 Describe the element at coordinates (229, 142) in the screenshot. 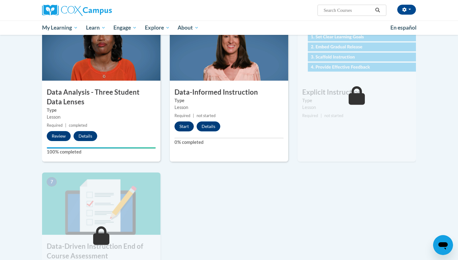

I see `label: 0% completed` at that location.